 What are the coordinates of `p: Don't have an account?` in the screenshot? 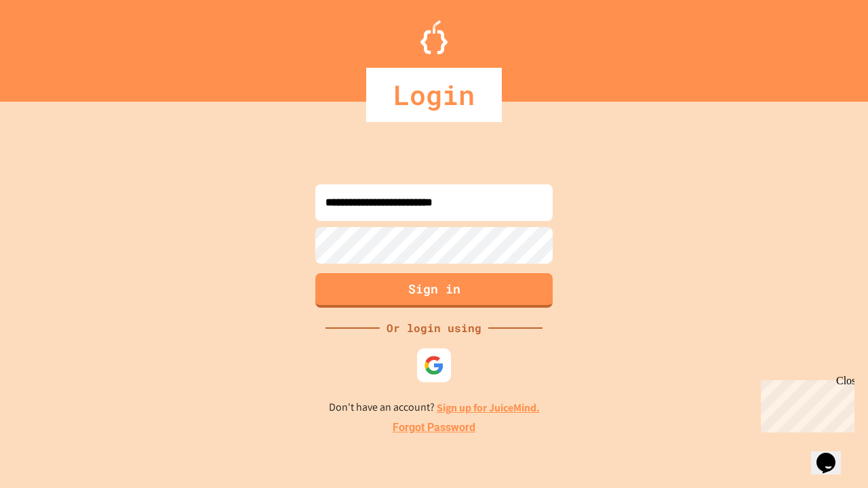 It's located at (434, 407).